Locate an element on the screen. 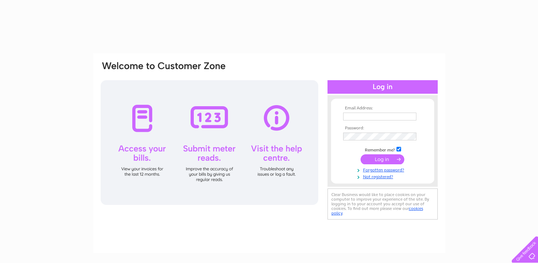  a: cookies policy is located at coordinates (377, 210).